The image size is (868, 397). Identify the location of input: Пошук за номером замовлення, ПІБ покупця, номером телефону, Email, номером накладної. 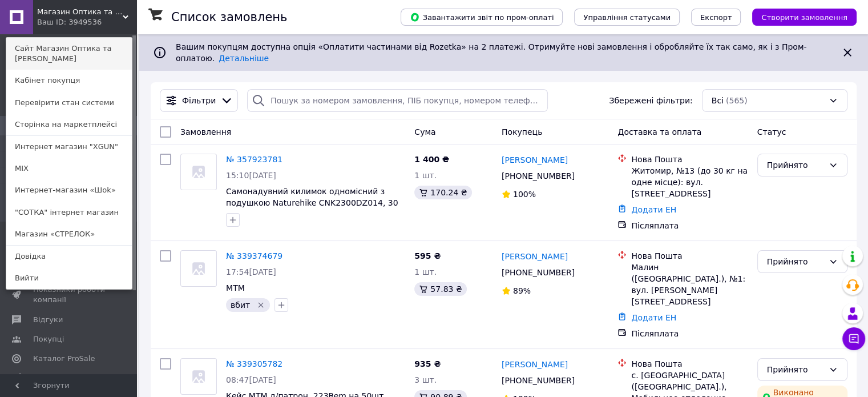
(397, 101).